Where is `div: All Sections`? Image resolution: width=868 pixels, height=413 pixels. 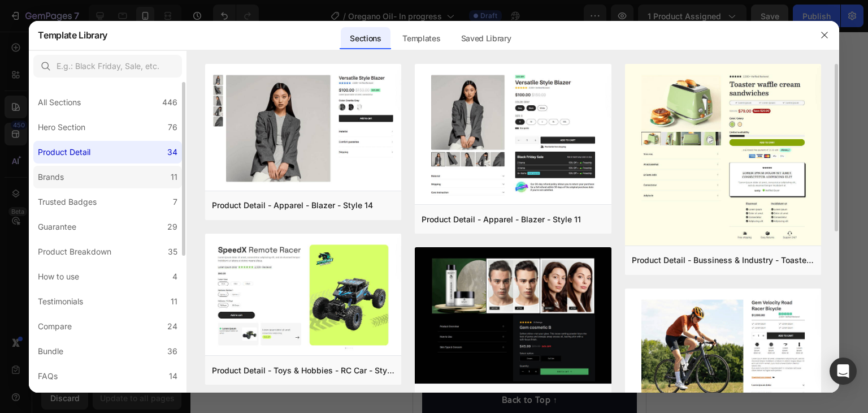
div: All Sections is located at coordinates (59, 102).